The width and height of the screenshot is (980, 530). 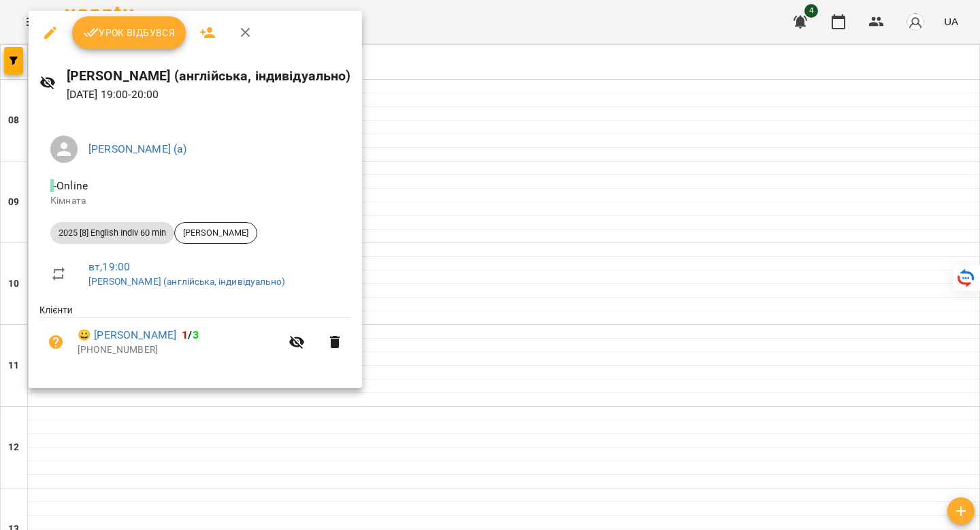 I want to click on ul: Клієнти, so click(x=195, y=337).